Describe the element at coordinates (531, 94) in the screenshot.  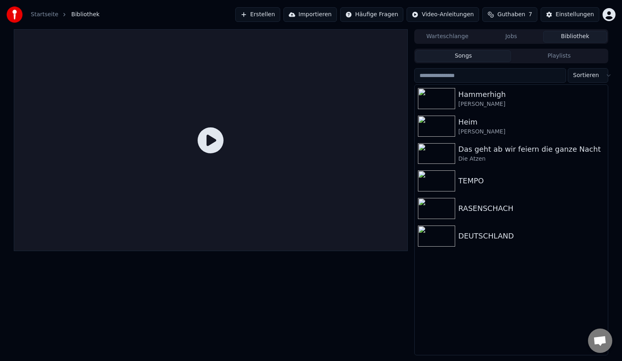
I see `div: Hammerhigh` at that location.